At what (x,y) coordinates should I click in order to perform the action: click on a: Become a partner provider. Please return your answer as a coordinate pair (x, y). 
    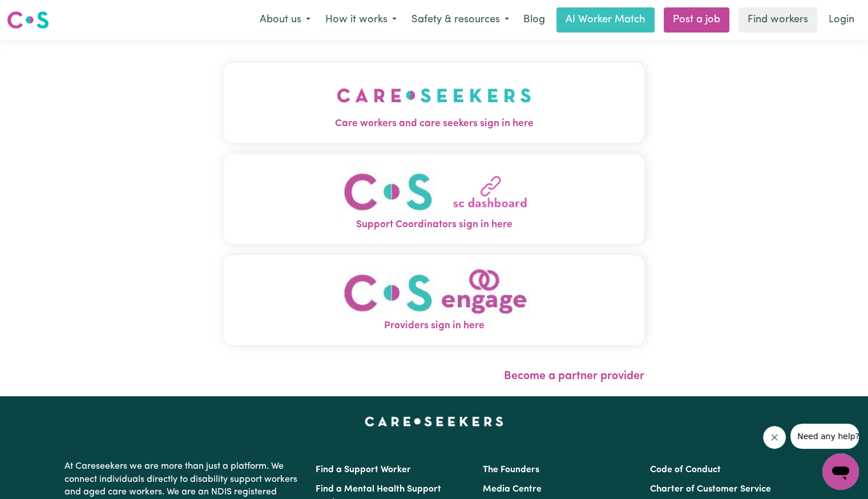
    Looking at the image, I should click on (574, 376).